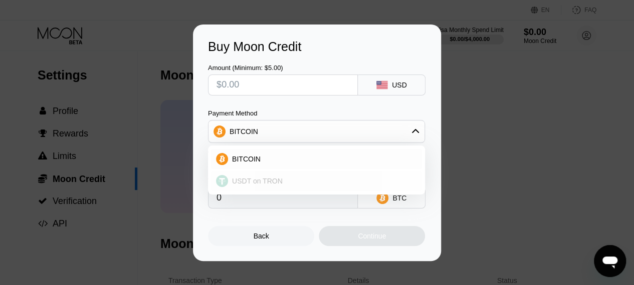 Image resolution: width=634 pixels, height=285 pixels. Describe the element at coordinates (246, 159) in the screenshot. I see `span: BITCOIN` at that location.